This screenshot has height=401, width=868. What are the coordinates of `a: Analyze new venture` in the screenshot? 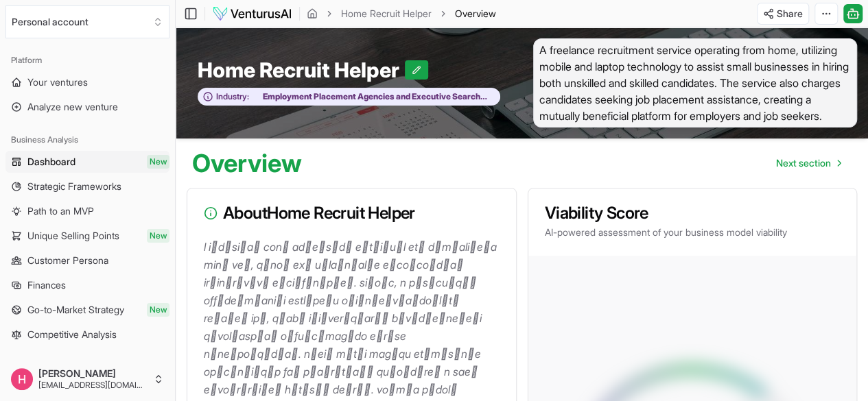 It's located at (87, 107).